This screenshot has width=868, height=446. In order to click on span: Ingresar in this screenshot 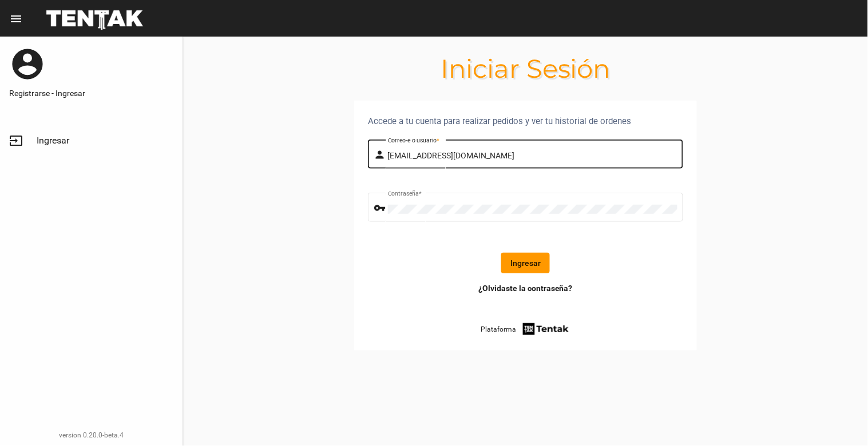, I will do `click(53, 141)`.